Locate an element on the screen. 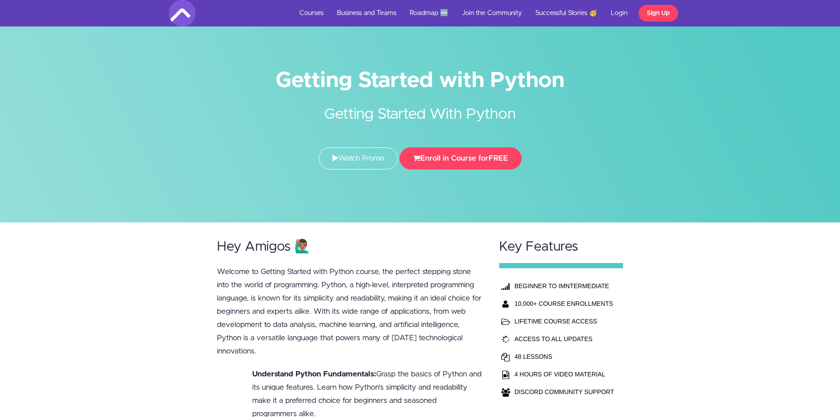  h2: Getting Started With Python is located at coordinates (420, 108).